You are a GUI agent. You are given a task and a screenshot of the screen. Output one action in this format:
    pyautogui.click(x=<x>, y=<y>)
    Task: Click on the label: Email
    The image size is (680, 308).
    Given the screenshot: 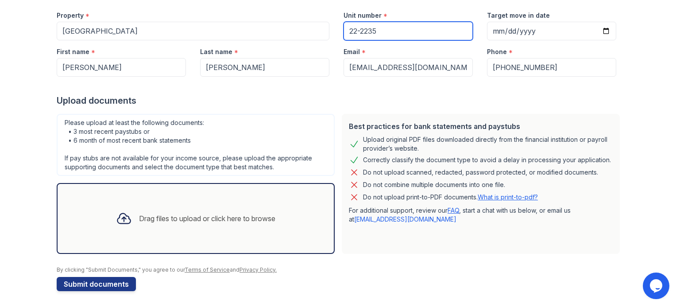 What is the action you would take?
    pyautogui.click(x=351, y=52)
    